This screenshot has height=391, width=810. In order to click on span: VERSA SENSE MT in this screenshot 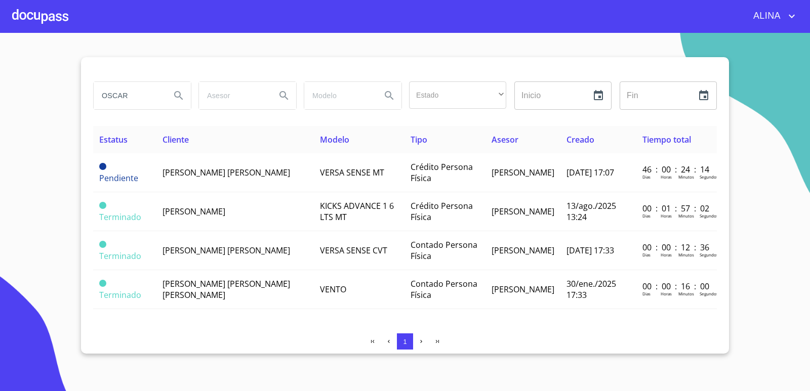, I will do `click(352, 173)`.